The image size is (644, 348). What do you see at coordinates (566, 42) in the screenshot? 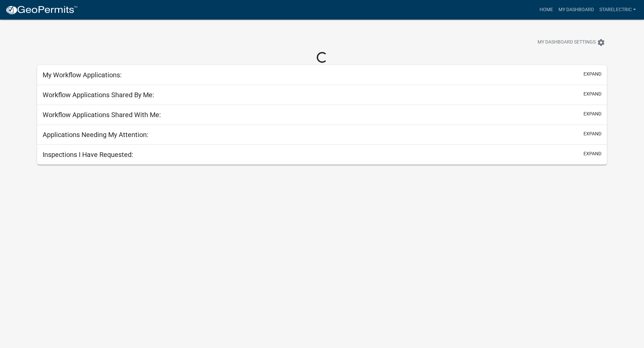
I see `span: My Dashboard Settings` at bounding box center [566, 42].